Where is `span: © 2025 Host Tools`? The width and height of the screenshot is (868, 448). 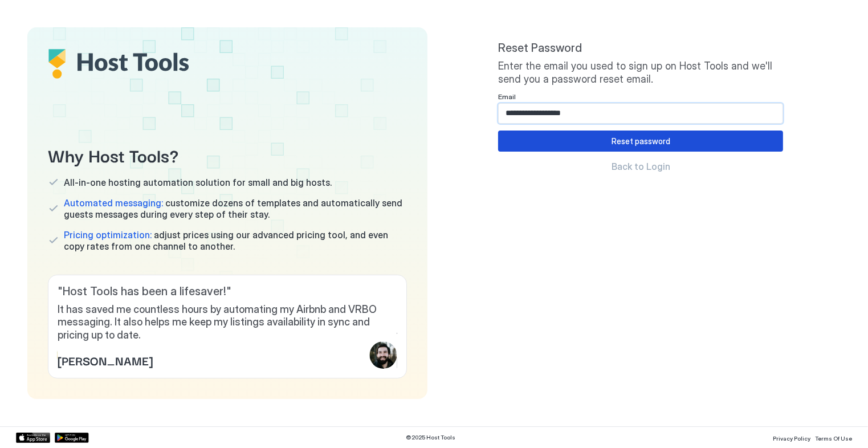 span: © 2025 Host Tools is located at coordinates (431, 438).